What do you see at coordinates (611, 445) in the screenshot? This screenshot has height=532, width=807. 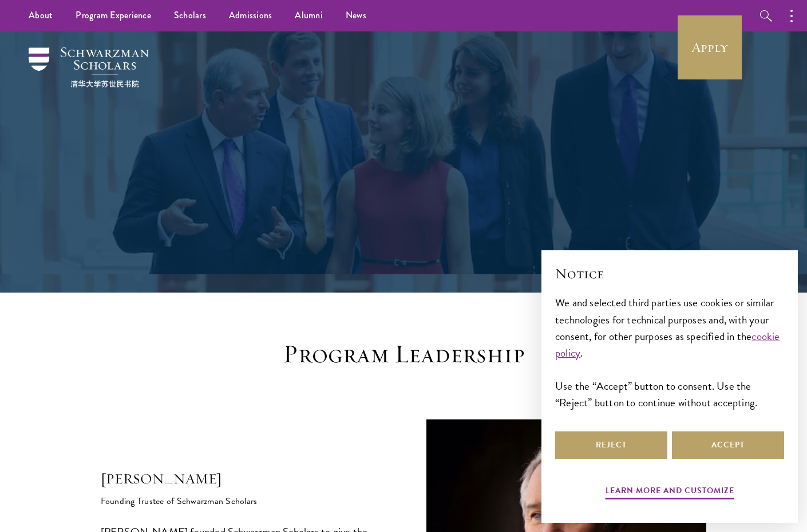 I see `button: Reject` at bounding box center [611, 445].